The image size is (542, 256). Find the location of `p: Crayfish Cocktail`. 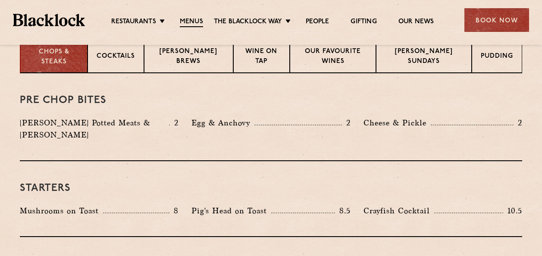

p: Crayfish Cocktail is located at coordinates (399, 211).